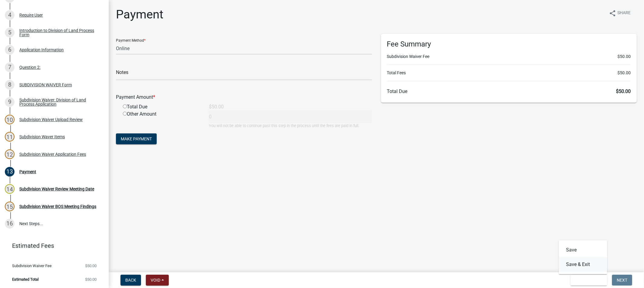 This screenshot has width=644, height=288. Describe the element at coordinates (10, 120) in the screenshot. I see `div: 10` at that location.